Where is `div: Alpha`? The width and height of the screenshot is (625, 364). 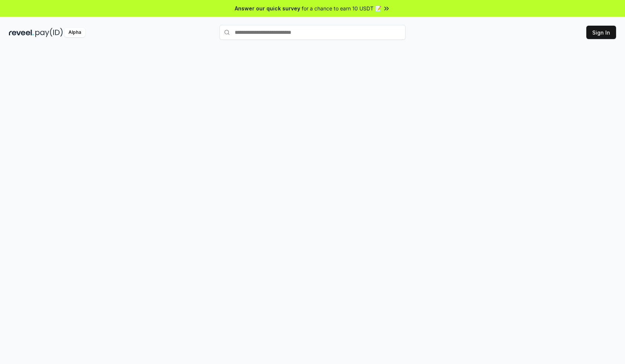 div: Alpha is located at coordinates (75, 32).